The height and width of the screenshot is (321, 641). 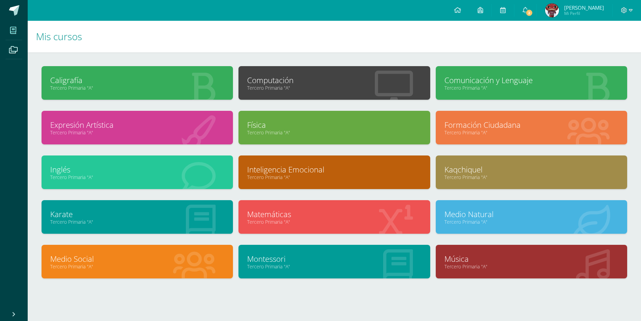 I want to click on a: Inteligencia Emocional, so click(x=334, y=169).